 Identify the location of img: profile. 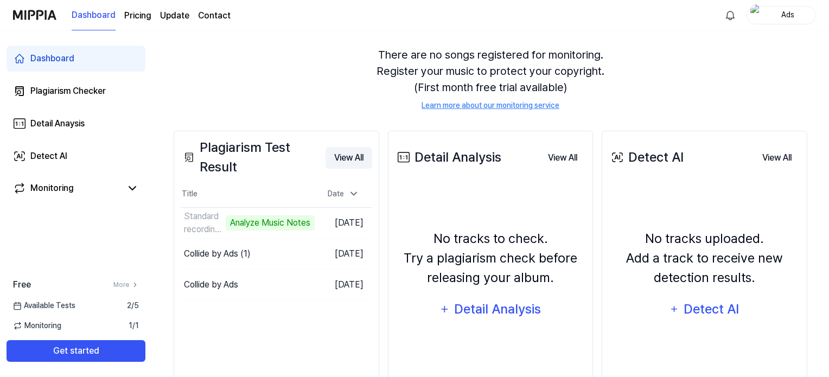
(757, 15).